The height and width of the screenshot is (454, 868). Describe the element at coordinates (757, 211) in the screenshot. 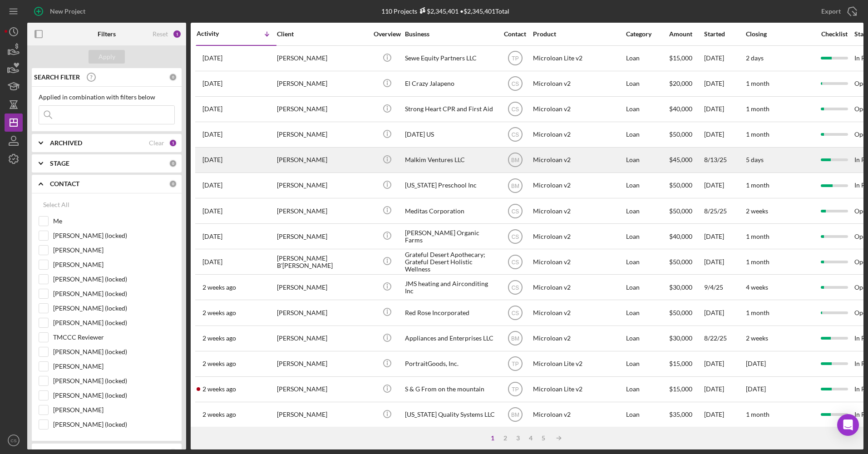

I see `time: 2 weeks` at that location.